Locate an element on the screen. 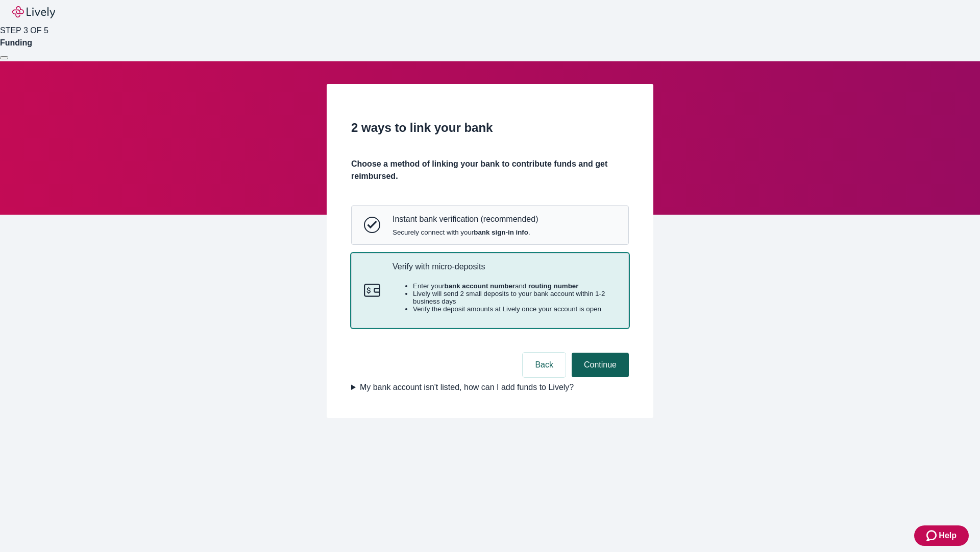 This screenshot has height=552, width=980. li: Verify the deposit amounts at Lively once your account is open is located at coordinates (515, 309).